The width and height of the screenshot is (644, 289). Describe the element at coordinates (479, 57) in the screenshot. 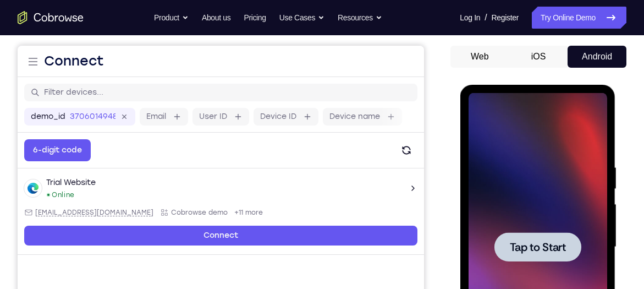

I see `button: Web` at that location.